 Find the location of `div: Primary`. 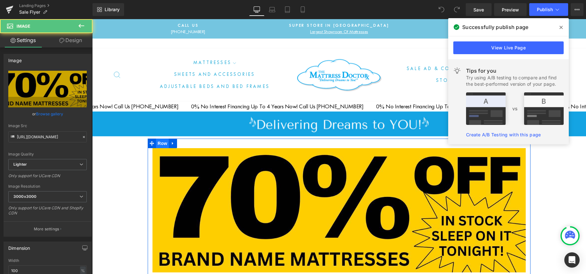

div: Primary is located at coordinates (247, 56).